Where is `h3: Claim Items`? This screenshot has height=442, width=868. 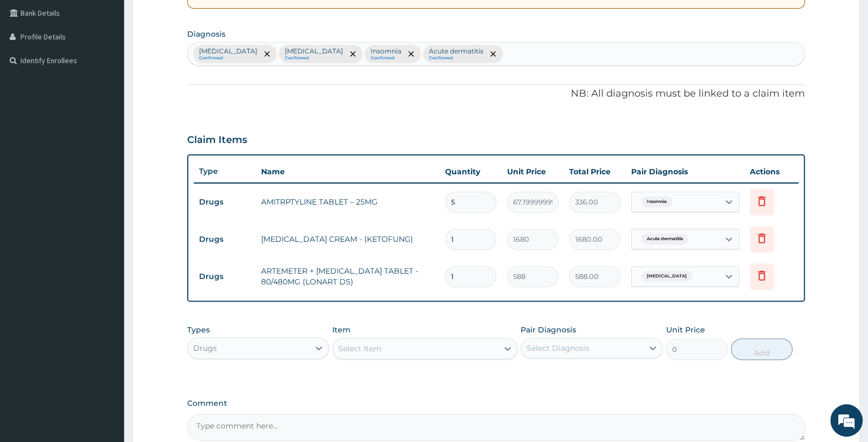 h3: Claim Items is located at coordinates (217, 140).